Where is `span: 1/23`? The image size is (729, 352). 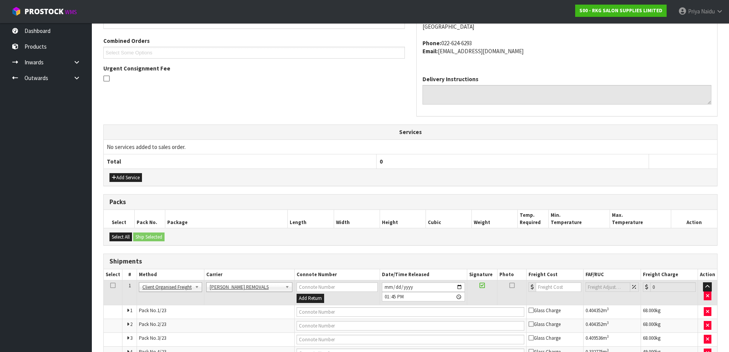 span: 1/23 is located at coordinates (161, 310).